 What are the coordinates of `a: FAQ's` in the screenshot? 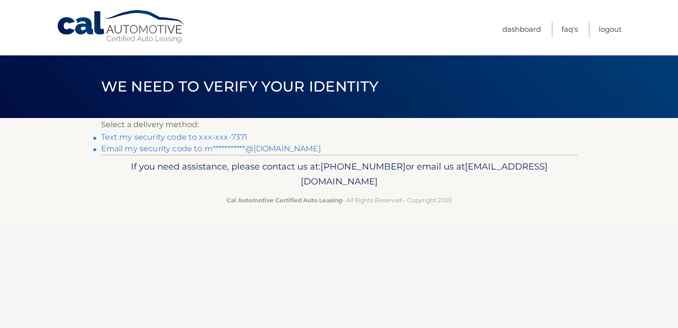 It's located at (570, 29).